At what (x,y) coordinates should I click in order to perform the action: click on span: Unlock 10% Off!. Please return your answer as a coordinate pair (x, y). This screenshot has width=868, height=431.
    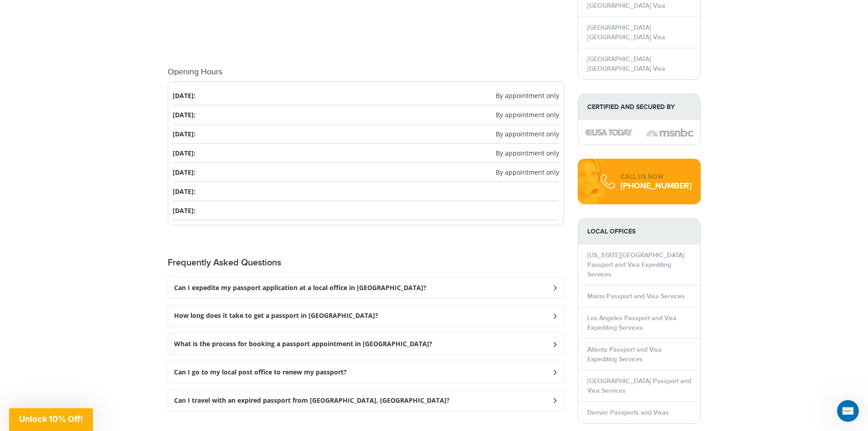
    Looking at the image, I should click on (51, 418).